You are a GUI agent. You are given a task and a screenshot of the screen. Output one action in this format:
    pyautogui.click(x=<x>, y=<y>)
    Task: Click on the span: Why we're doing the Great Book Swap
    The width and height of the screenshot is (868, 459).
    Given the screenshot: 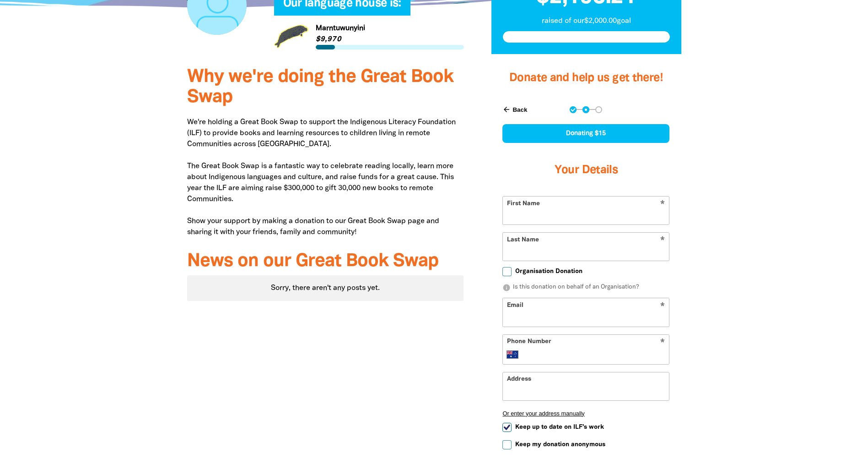 What is the action you would take?
    pyautogui.click(x=320, y=87)
    